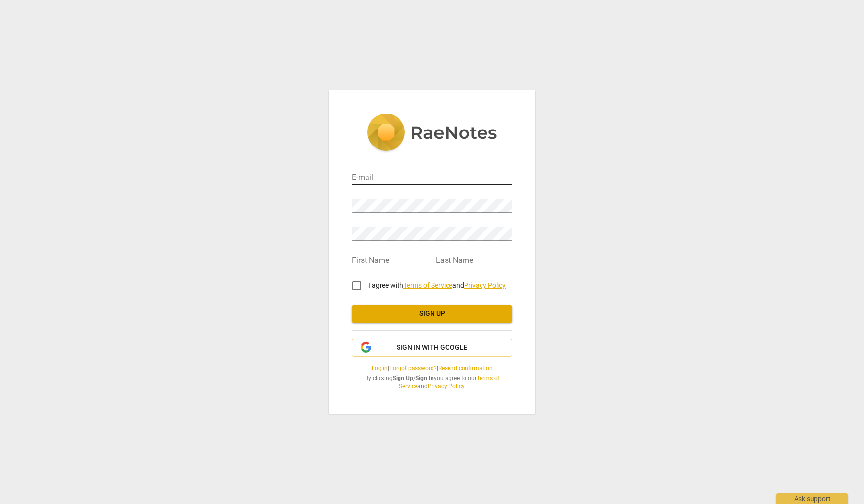 Image resolution: width=864 pixels, height=504 pixels. I want to click on img: 5ac2273c67554f335776073100b6d88f.svg, so click(432, 133).